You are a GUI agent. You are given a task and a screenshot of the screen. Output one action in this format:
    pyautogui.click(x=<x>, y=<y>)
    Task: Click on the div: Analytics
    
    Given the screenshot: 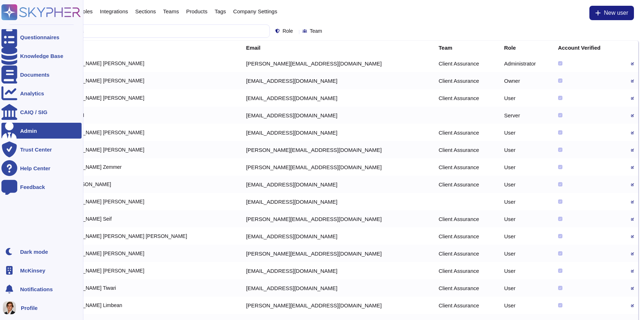 What is the action you would take?
    pyautogui.click(x=32, y=93)
    